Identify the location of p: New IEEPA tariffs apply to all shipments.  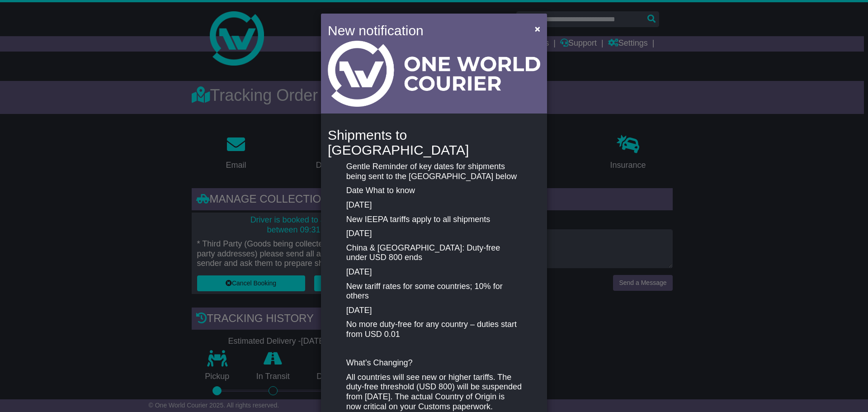
(434, 220).